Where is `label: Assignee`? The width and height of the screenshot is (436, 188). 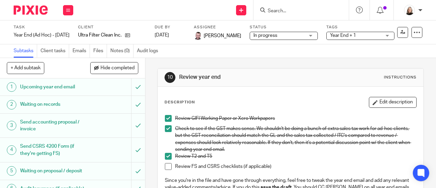 label: Assignee is located at coordinates (217, 27).